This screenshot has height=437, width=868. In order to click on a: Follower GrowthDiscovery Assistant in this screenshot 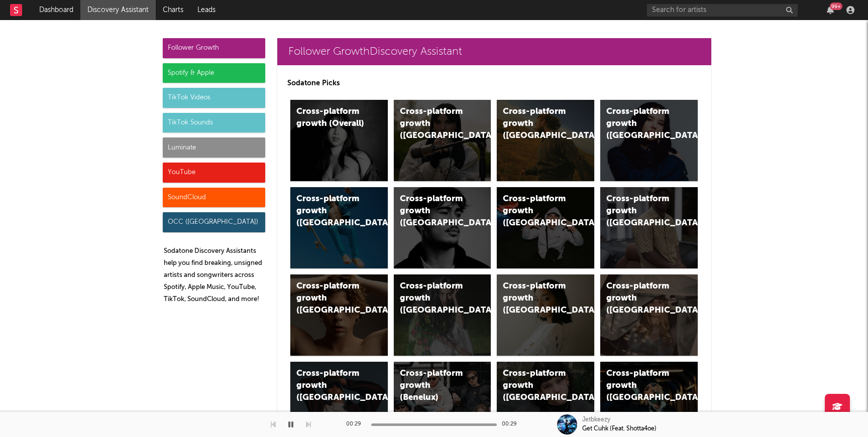, I will do `click(494, 52)`.